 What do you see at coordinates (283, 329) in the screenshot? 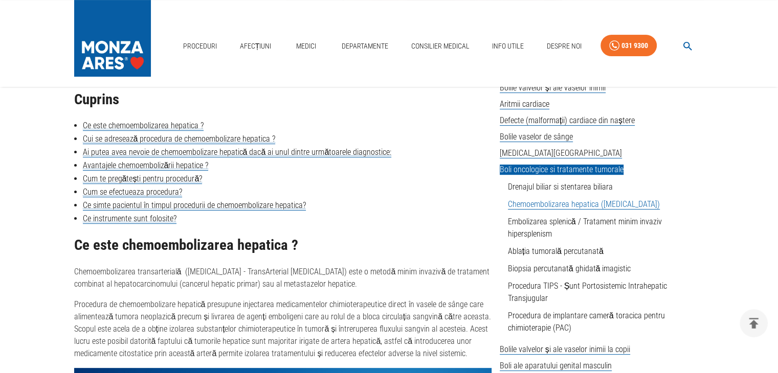
I see `p: Procedura de chemoembolizare hepatică presupune injectarea medicamentelor chimioterapeutice direc...` at bounding box center [283, 329].